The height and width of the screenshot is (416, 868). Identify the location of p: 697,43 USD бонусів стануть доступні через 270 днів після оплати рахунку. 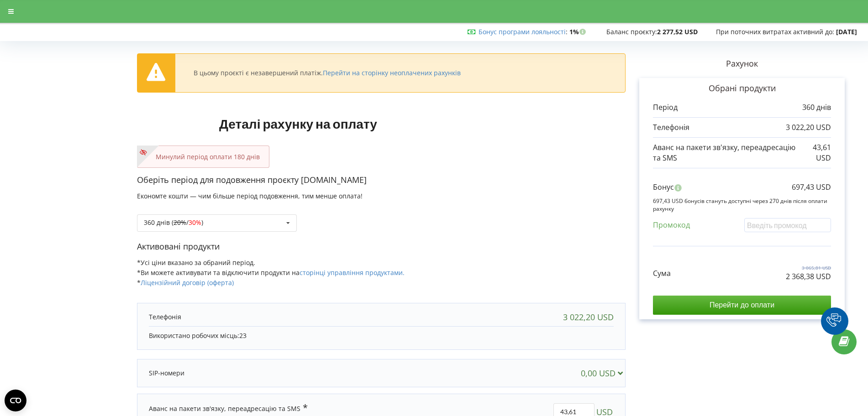
(742, 205).